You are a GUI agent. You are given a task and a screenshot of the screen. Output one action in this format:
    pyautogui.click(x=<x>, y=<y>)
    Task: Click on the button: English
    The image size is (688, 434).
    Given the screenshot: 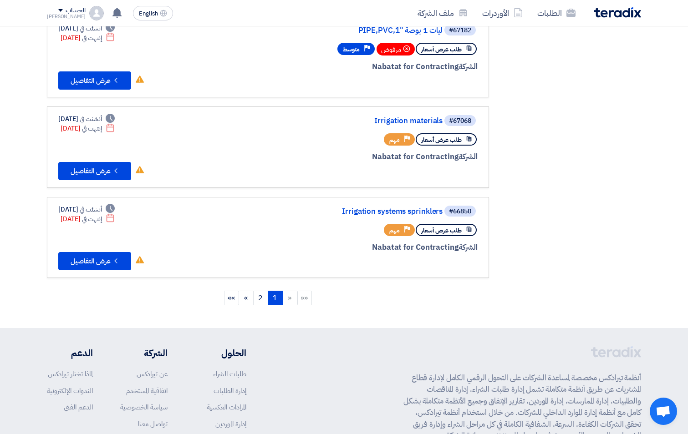 What is the action you would take?
    pyautogui.click(x=153, y=13)
    